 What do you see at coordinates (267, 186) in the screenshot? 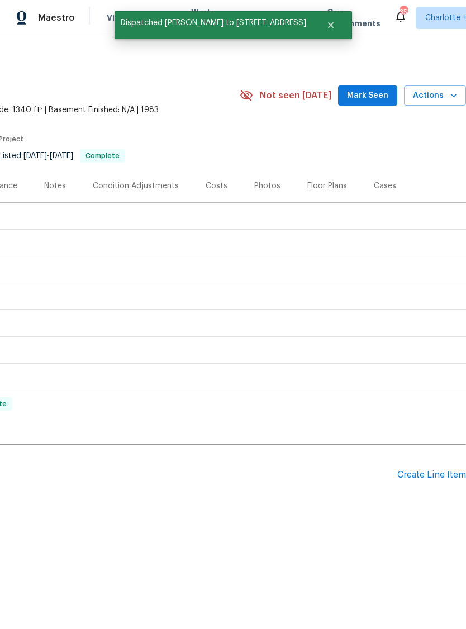
I see `div: Photos` at bounding box center [267, 186].